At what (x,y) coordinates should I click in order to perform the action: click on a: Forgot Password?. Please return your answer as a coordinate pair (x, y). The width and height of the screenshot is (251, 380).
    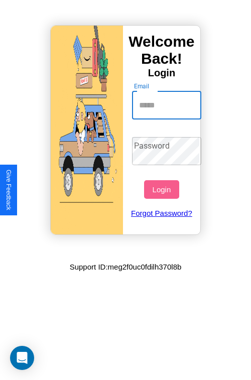
    Looking at the image, I should click on (162, 213).